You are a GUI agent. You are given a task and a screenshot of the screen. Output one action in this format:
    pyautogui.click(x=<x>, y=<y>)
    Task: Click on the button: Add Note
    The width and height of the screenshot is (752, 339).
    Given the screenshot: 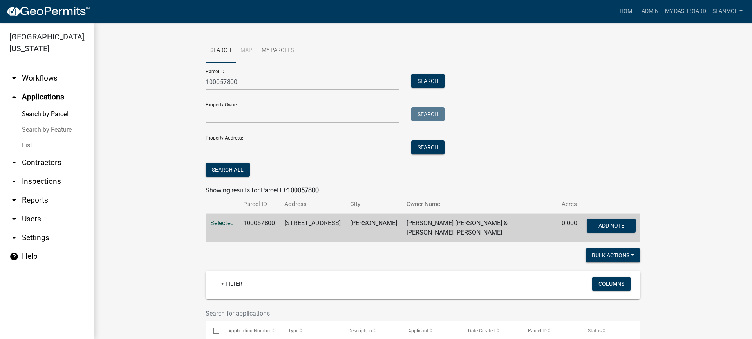 What is the action you would take?
    pyautogui.click(x=611, y=226)
    